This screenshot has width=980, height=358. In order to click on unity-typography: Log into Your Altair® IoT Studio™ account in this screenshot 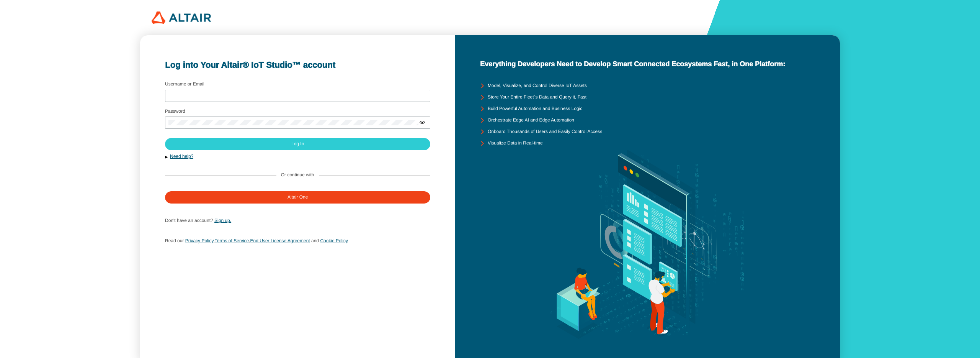, I will do `click(297, 65)`.